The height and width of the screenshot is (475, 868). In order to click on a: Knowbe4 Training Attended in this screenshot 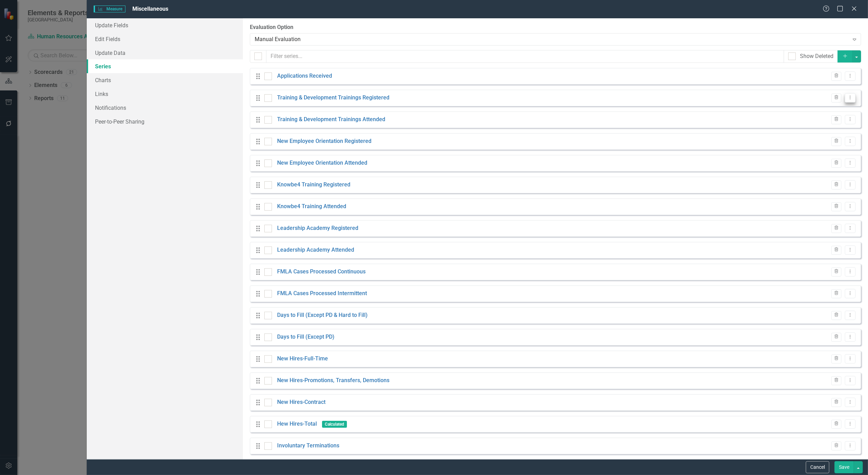, I will do `click(312, 206)`.